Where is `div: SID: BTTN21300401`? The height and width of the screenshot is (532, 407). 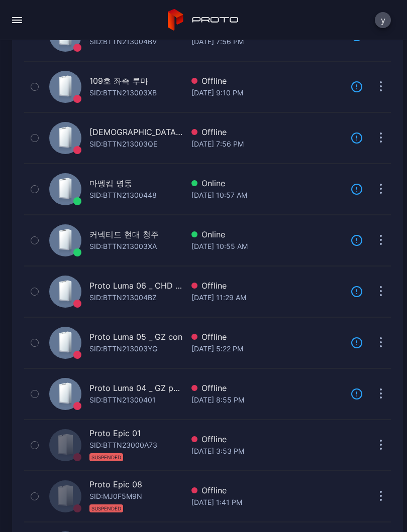 div: SID: BTTN21300401 is located at coordinates (123, 400).